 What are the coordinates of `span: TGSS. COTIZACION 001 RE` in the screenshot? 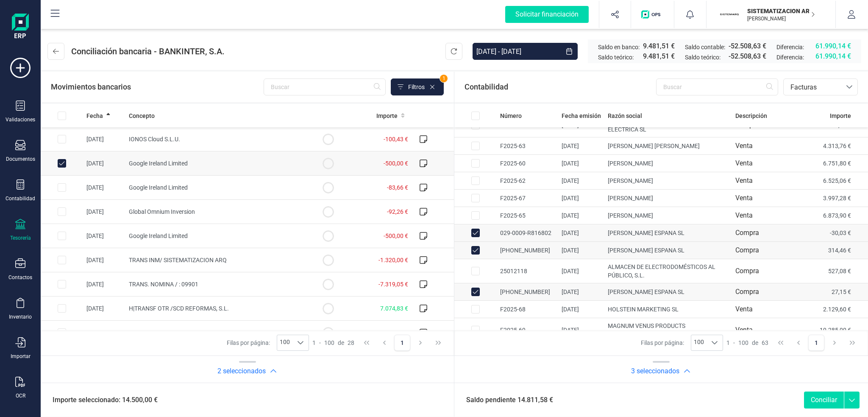 It's located at (165, 332).